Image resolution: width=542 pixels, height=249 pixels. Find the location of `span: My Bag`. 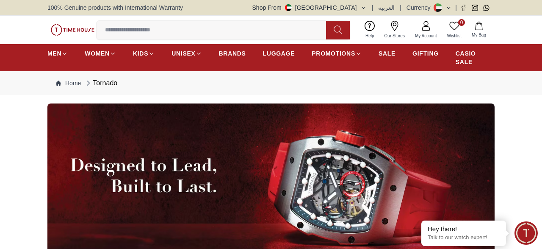

span: My Bag is located at coordinates (479, 35).